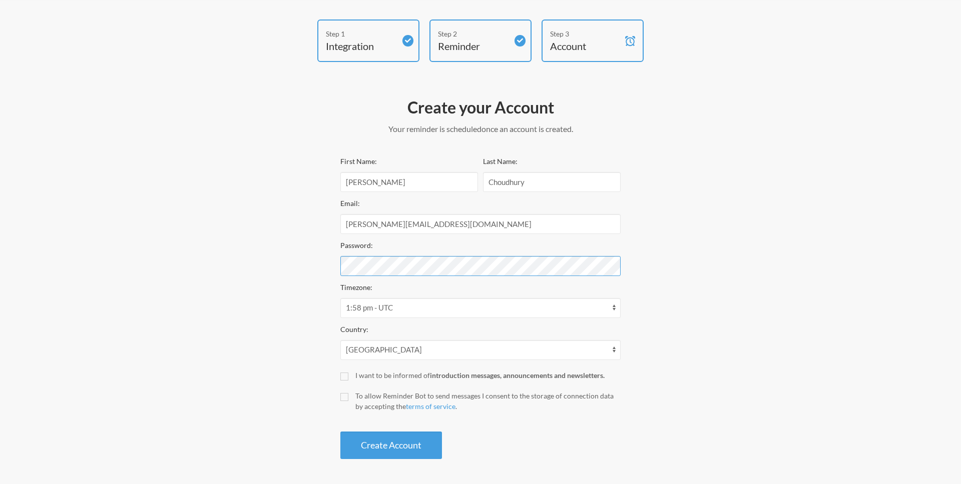 Image resolution: width=961 pixels, height=484 pixels. What do you see at coordinates (350, 203) in the screenshot?
I see `label: Email:` at bounding box center [350, 203].